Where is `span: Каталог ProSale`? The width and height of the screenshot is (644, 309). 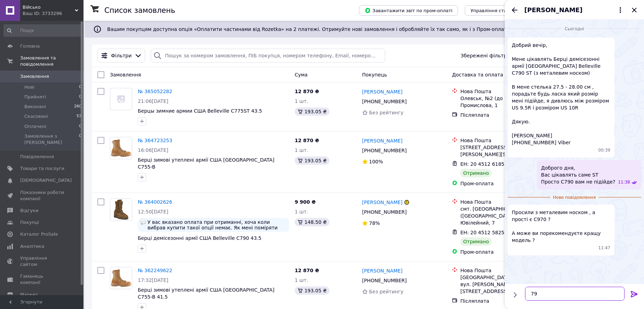 span: Каталог ProSale is located at coordinates (39, 234).